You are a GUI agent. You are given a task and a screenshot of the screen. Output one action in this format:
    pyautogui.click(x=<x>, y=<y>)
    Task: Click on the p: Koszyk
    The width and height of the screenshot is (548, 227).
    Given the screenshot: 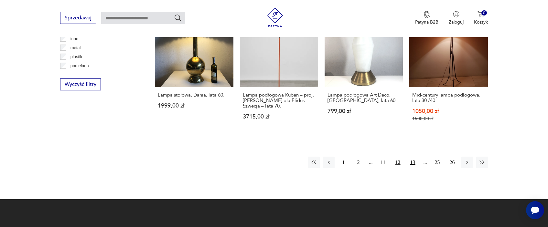 What is the action you would take?
    pyautogui.click(x=481, y=22)
    